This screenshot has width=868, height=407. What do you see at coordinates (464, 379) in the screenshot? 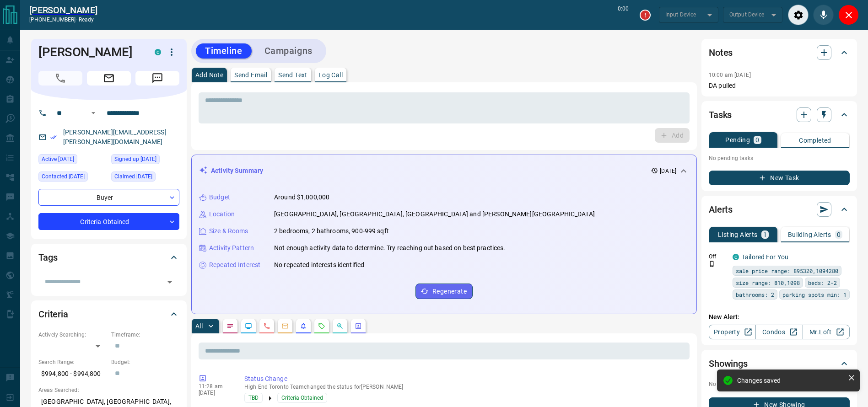
I see `p: Status Change` at bounding box center [464, 379].